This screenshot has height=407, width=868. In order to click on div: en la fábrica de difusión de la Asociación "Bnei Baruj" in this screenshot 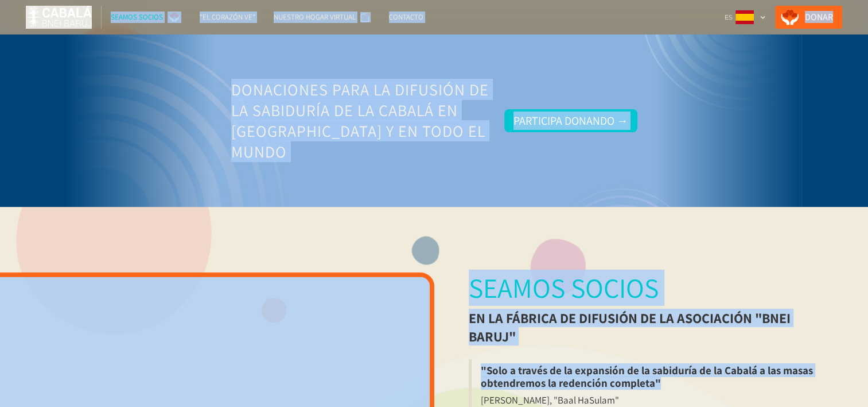, I will do `click(650, 327)`.